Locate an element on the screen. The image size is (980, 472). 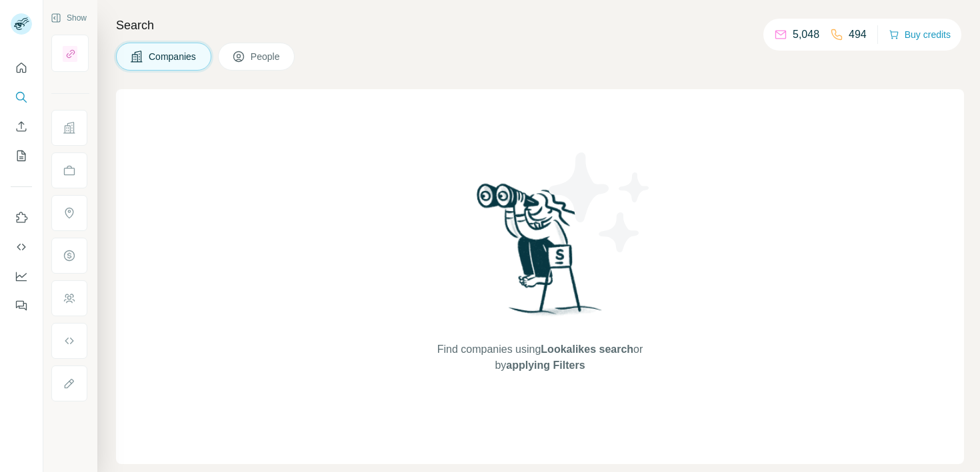
button: My lists is located at coordinates (22, 156).